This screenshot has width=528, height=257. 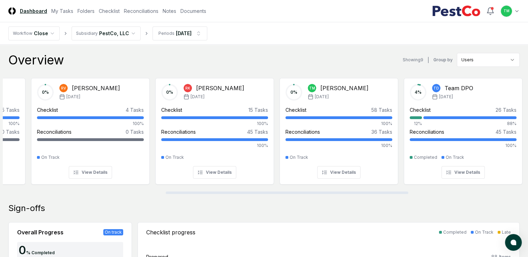 What do you see at coordinates (86, 11) in the screenshot?
I see `a: Folders` at bounding box center [86, 11].